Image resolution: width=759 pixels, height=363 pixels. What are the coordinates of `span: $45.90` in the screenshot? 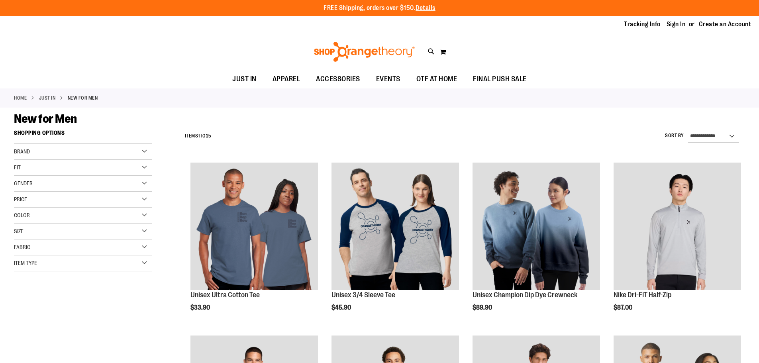 It's located at (342, 308).